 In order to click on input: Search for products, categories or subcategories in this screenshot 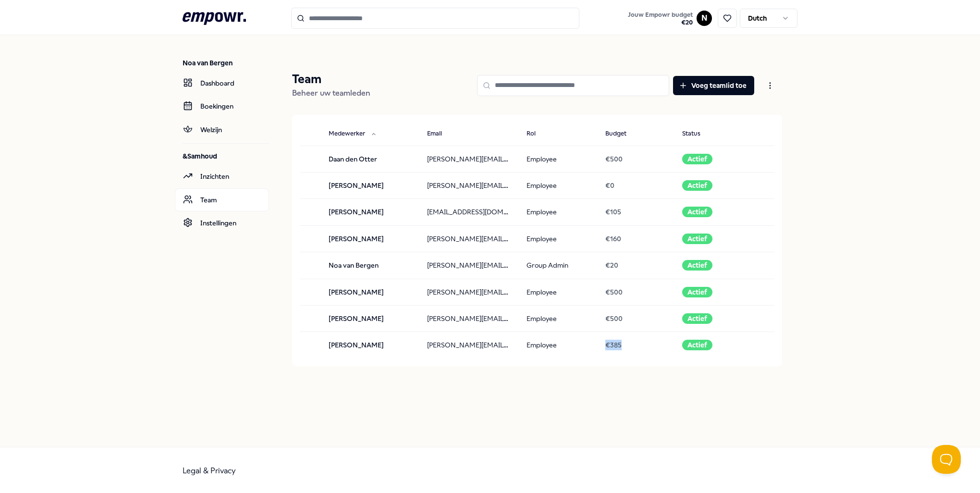, I will do `click(435, 19)`.